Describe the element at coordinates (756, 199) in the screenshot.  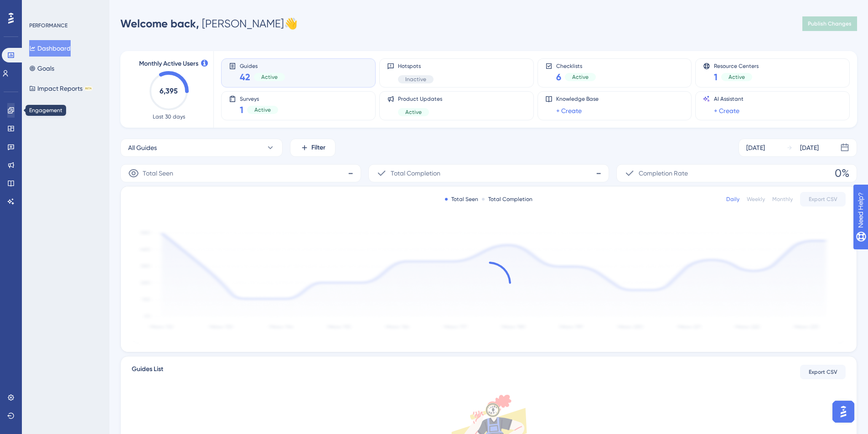
I see `div: Weekly` at that location.